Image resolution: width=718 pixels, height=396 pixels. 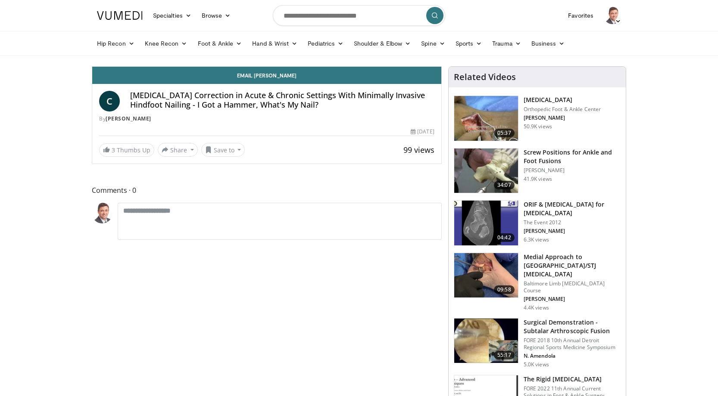 What do you see at coordinates (433, 44) in the screenshot?
I see `a: Spine` at bounding box center [433, 44].